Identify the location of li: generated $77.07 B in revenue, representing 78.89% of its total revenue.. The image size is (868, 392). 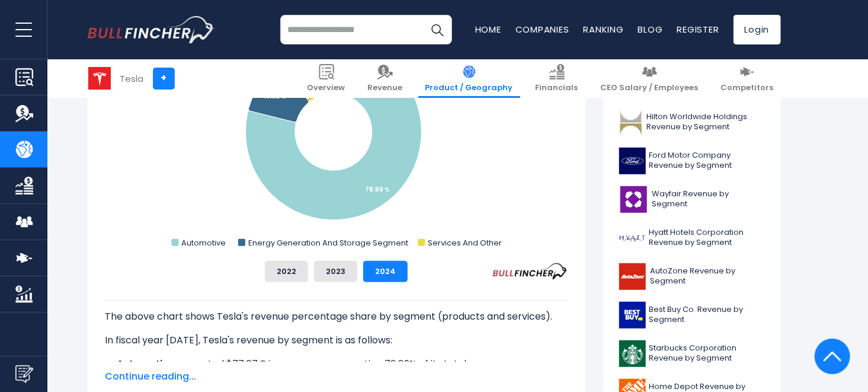
(337, 364).